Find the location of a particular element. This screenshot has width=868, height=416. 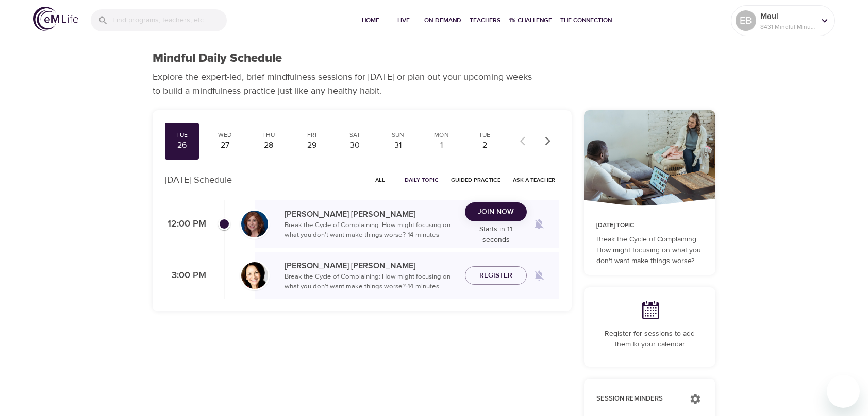

span: The Connection is located at coordinates (586, 20).